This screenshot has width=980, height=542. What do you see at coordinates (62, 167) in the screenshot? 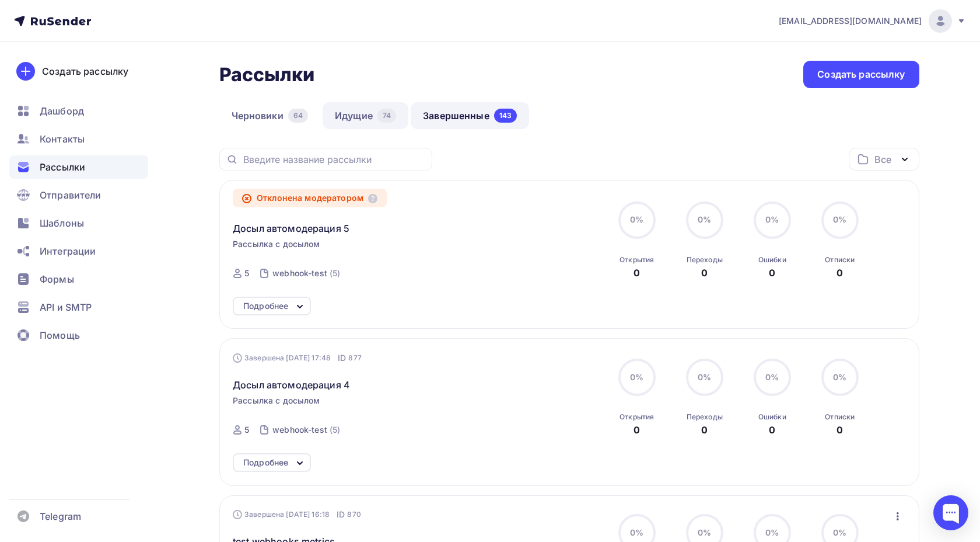
I see `span: Рассылки` at bounding box center [62, 167].